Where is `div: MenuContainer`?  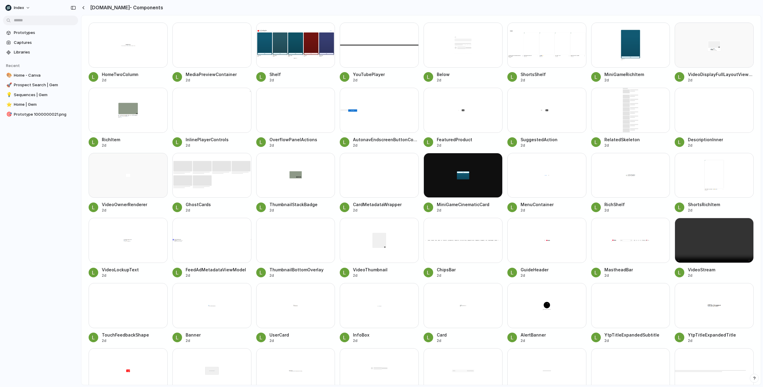
div: MenuContainer is located at coordinates (537, 204).